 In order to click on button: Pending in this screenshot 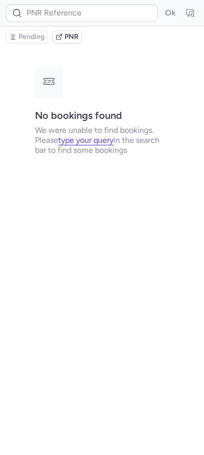, I will do `click(27, 37)`.